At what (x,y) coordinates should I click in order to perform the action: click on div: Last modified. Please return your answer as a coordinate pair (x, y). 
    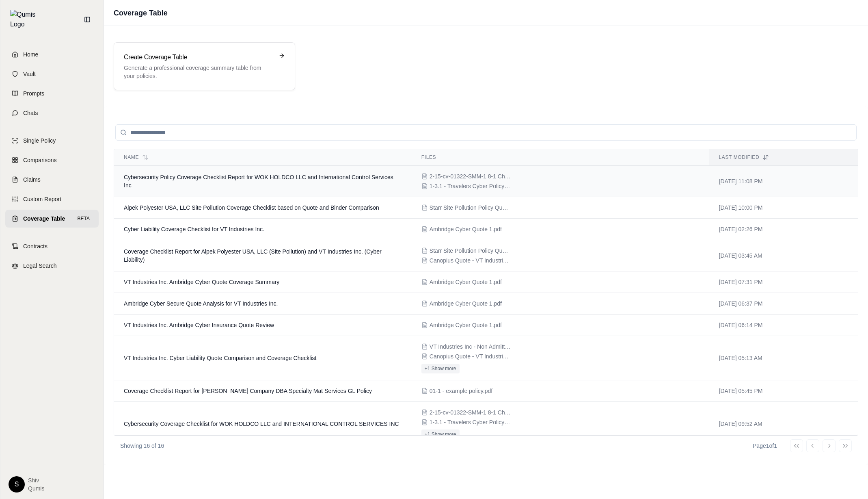
    Looking at the image, I should click on (784, 157).